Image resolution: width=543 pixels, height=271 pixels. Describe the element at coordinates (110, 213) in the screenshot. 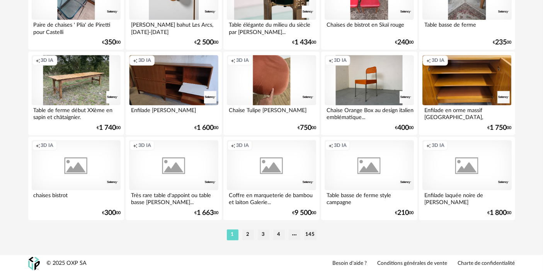

I see `span: 300` at that location.